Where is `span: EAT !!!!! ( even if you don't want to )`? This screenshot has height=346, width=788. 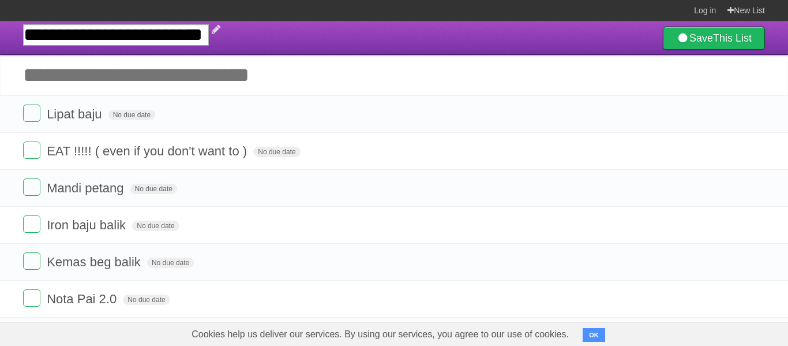 span: EAT !!!!! ( even if you don't want to ) is located at coordinates (148, 151).